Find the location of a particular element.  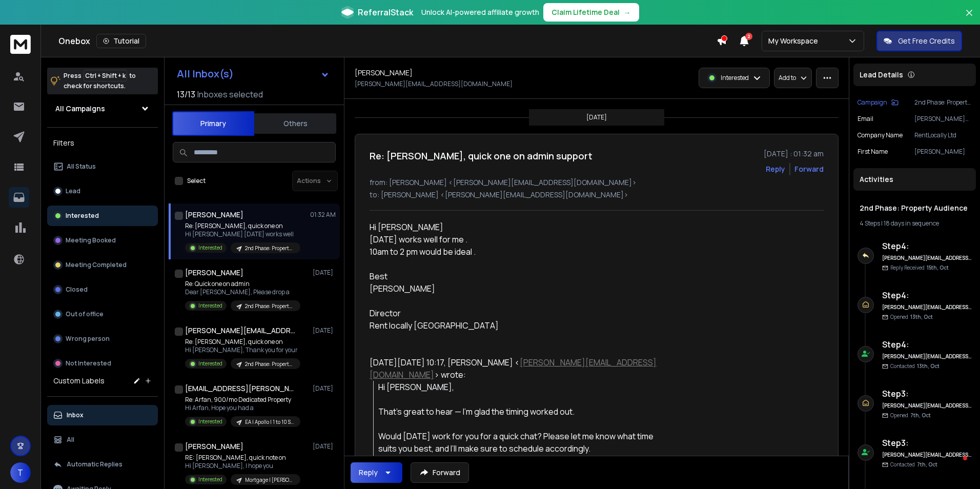

button: Primary is located at coordinates (213, 124).